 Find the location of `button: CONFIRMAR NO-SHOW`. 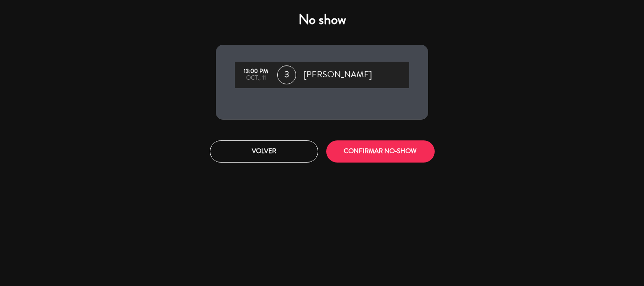

button: CONFIRMAR NO-SHOW is located at coordinates (380, 152).